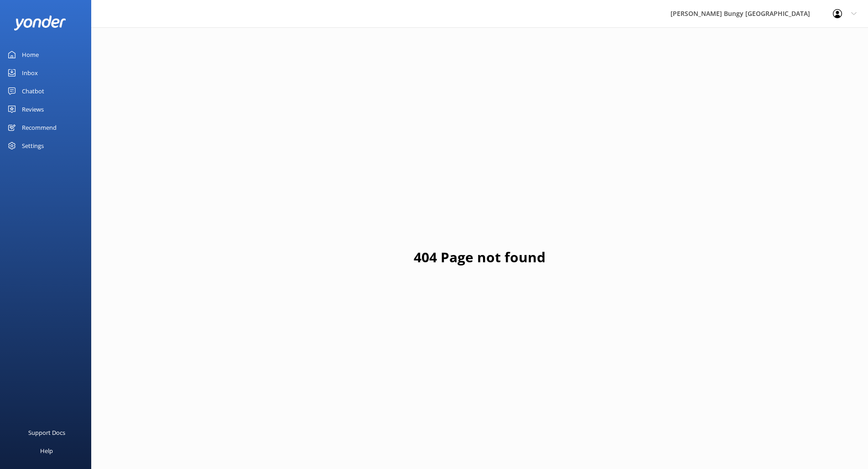 The height and width of the screenshot is (469, 868). I want to click on div: Reviews, so click(33, 109).